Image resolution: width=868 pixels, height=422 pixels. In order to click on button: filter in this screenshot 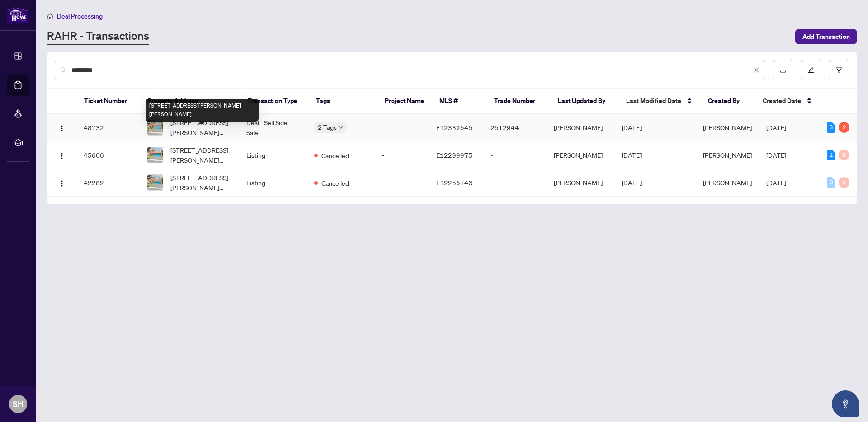, I will do `click(840, 70)`.